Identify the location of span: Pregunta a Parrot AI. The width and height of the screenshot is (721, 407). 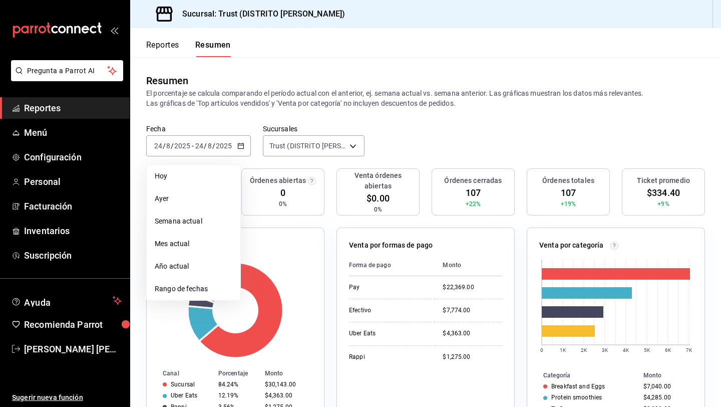
(67, 71).